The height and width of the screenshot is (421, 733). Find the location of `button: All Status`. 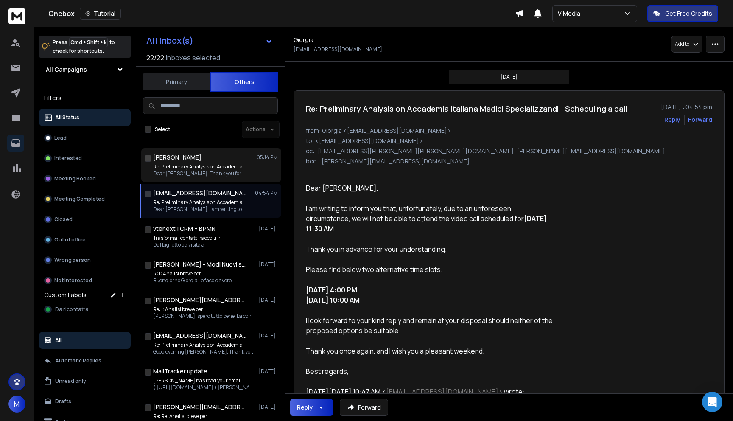

button: All Status is located at coordinates (85, 117).